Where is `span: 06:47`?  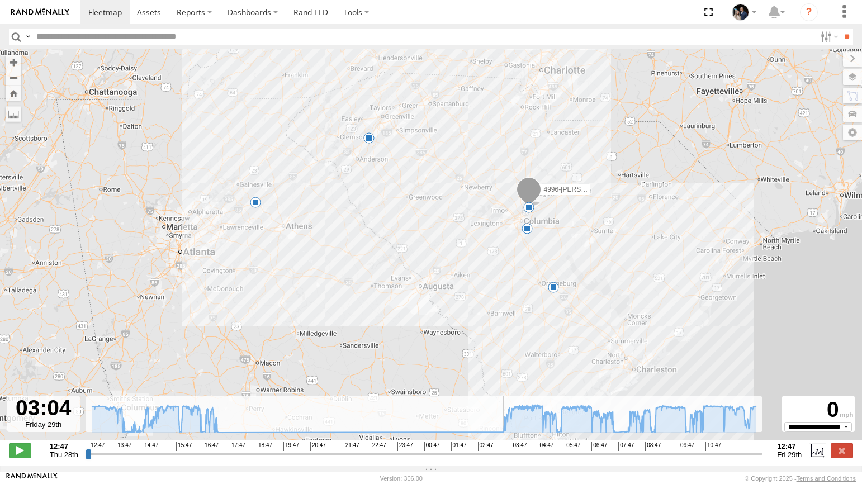 span: 06:47 is located at coordinates (599, 447).